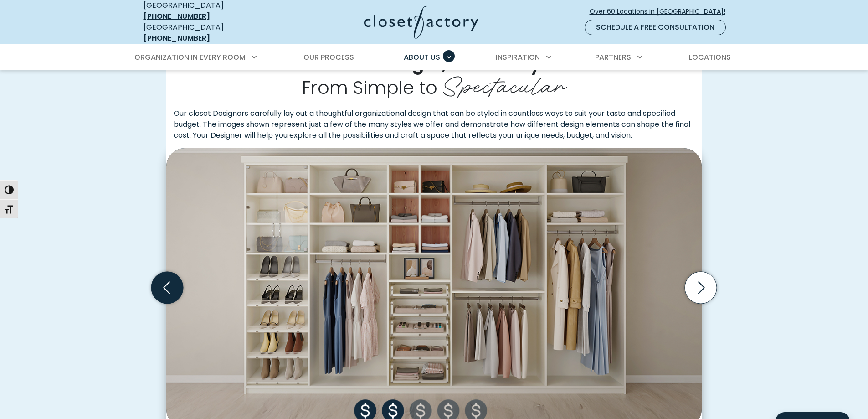 The image size is (868, 419). Describe the element at coordinates (701, 288) in the screenshot. I see `button: Next slide` at that location.